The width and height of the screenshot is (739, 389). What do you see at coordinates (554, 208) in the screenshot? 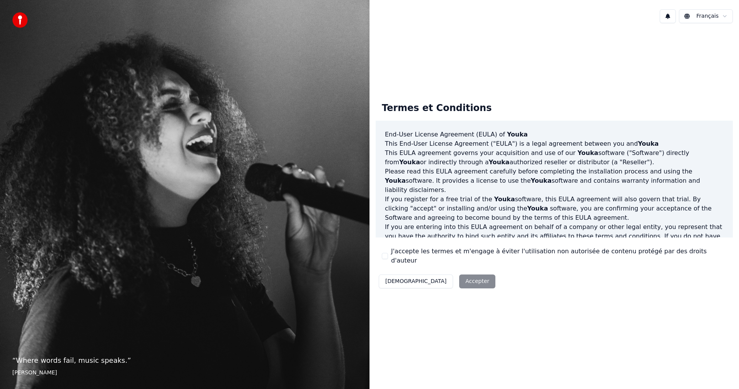
I see `p: If you register for a free trial of the software, this EULA agreement will also govern that trial...` at bounding box center [554, 208].